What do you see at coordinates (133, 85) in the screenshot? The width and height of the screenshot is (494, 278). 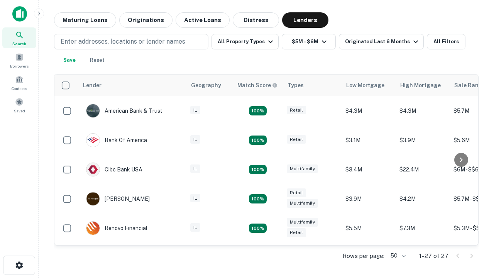 I see `th: Lender` at bounding box center [133, 85].